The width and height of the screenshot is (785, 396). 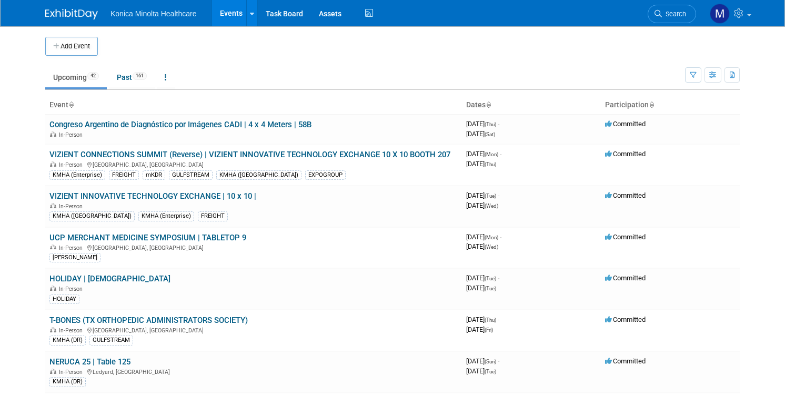 What do you see at coordinates (489, 330) in the screenshot?
I see `span: (Fri)` at bounding box center [489, 330].